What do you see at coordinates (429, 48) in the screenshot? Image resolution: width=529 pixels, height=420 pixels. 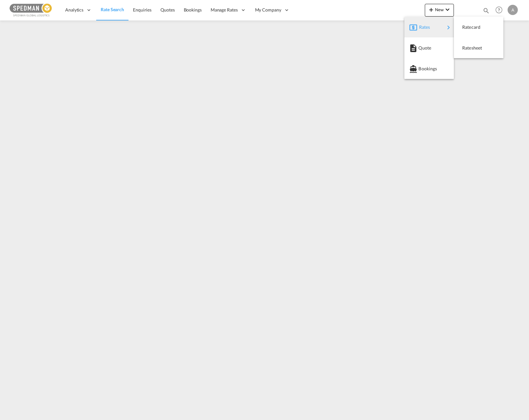 I see `div: Quote` at bounding box center [429, 48].